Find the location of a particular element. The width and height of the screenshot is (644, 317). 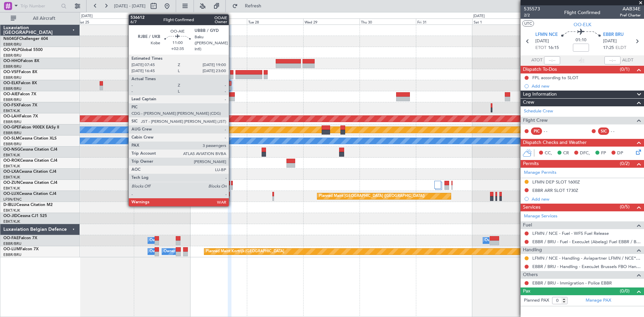

span: OO-AIE is located at coordinates (10, 94).